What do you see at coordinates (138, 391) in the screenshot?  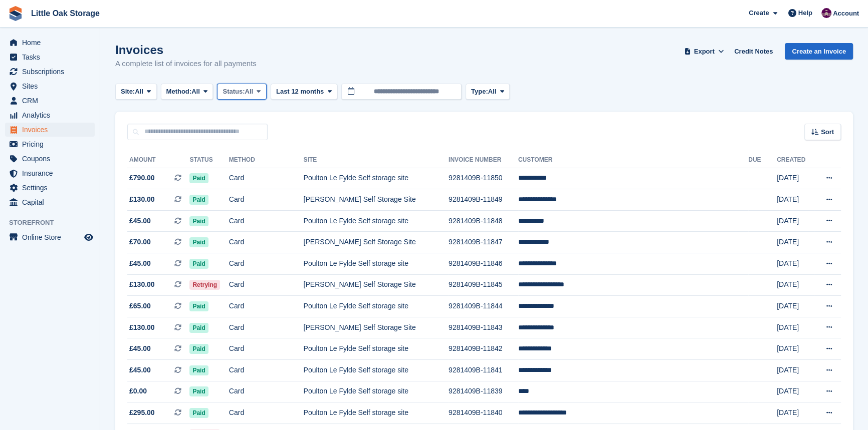 I see `span: £0.00` at bounding box center [138, 391].